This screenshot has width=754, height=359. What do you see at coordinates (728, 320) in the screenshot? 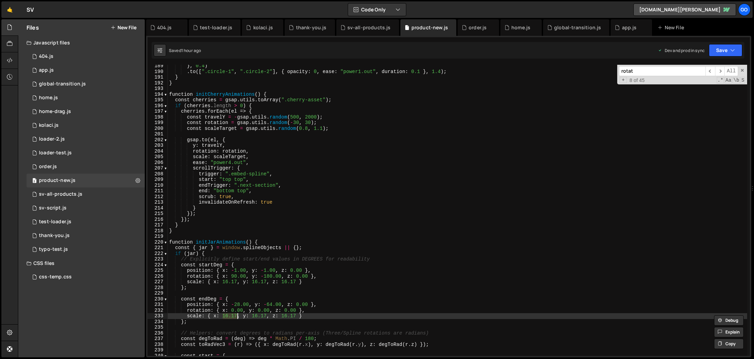
I see `button: Debug` at bounding box center [728, 320].